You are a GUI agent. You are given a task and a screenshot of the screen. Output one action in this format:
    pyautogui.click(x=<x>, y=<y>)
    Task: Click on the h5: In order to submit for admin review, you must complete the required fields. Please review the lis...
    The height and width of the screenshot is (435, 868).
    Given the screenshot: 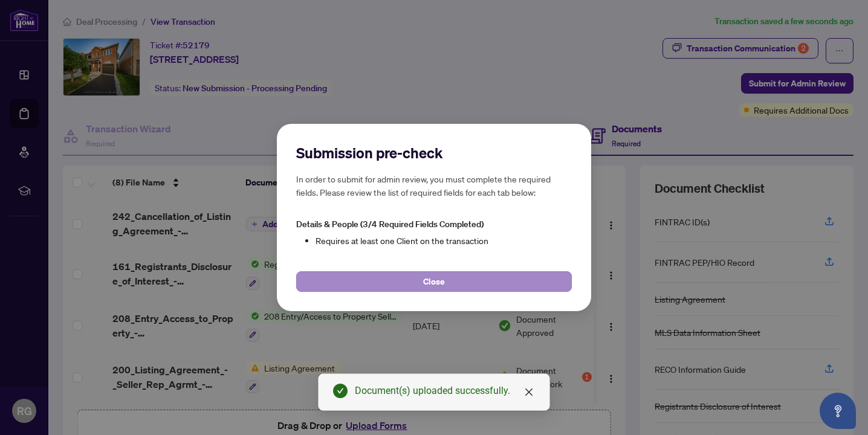 What is the action you would take?
    pyautogui.click(x=434, y=185)
    